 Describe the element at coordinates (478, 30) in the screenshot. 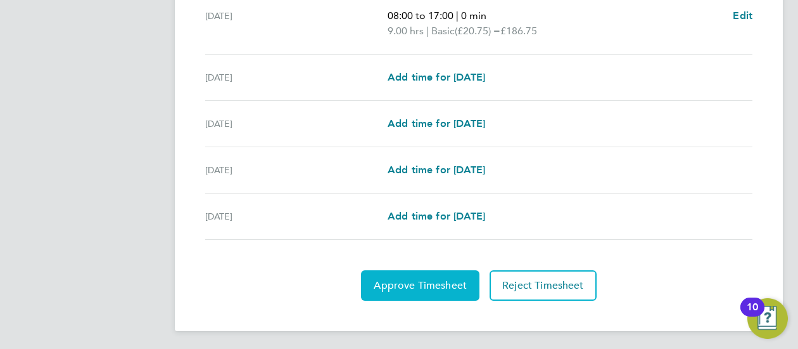

I see `span: (£20.75) =` at that location.